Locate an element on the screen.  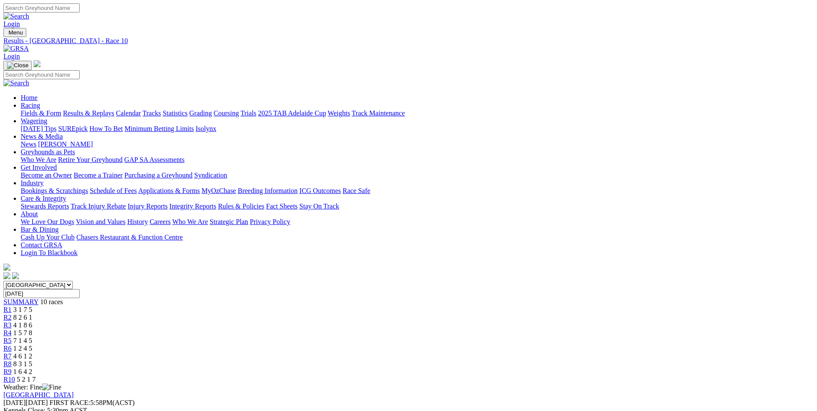
a: R4 is located at coordinates (7, 333).